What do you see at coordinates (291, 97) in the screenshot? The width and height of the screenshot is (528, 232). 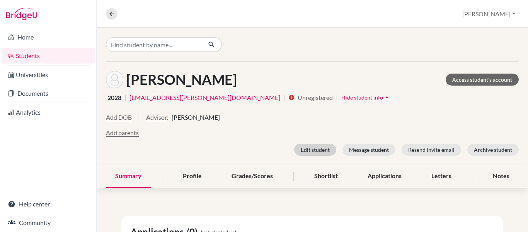 I see `i: info` at bounding box center [291, 97].